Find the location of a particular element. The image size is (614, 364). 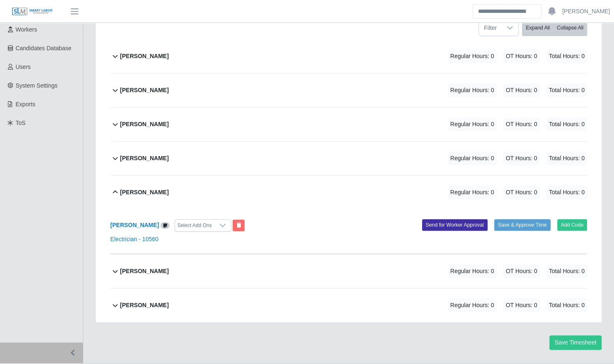

span: ToS is located at coordinates (20, 123).